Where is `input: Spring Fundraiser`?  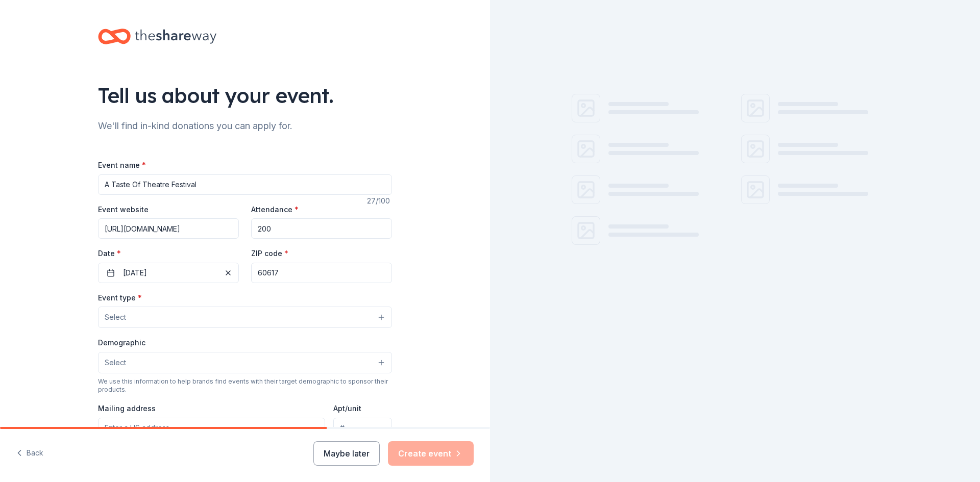 input: Spring Fundraiser is located at coordinates (245, 185).